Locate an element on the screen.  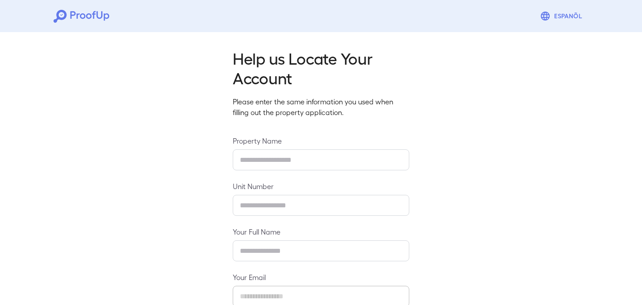
label: Property Name is located at coordinates (321, 141).